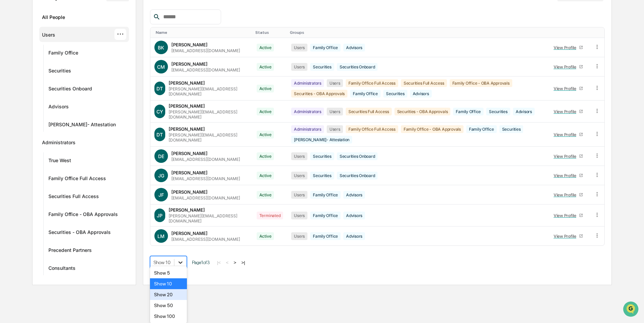 Image resolution: width=644 pixels, height=323 pixels. Describe the element at coordinates (65, 117) in the screenshot. I see `a: Powered byPylon` at that location.